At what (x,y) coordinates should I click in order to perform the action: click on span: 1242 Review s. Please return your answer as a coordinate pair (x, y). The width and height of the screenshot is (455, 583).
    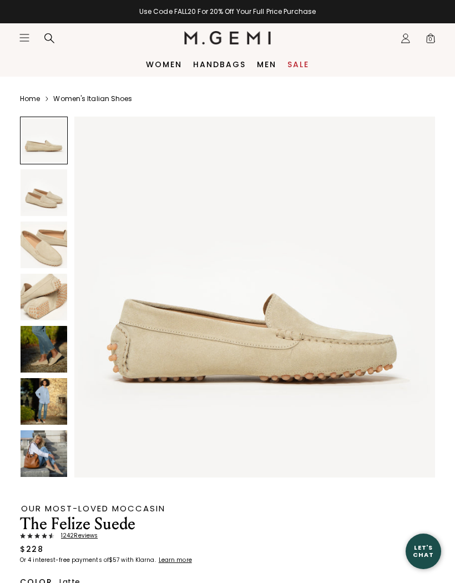
    Looking at the image, I should click on (76, 536).